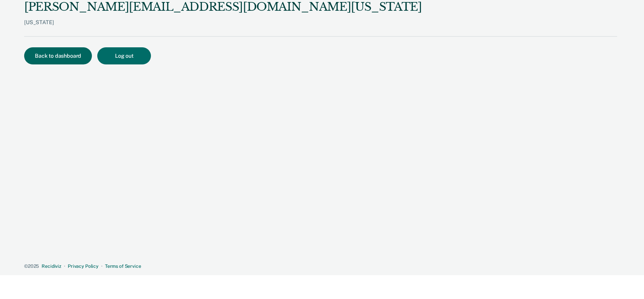 This screenshot has height=299, width=644. I want to click on a: Back to dashboard, so click(60, 56).